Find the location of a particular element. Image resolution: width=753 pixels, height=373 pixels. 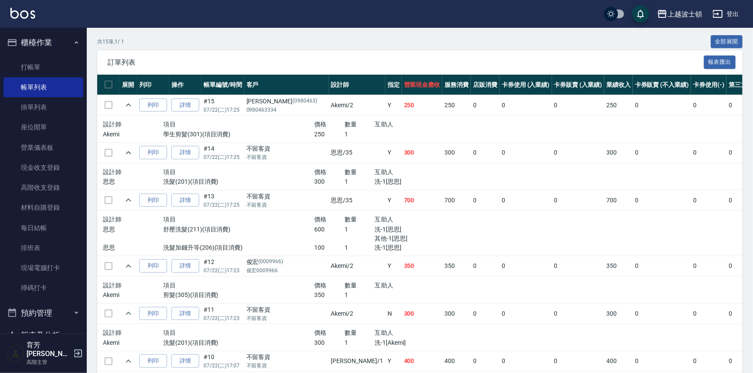

a: 掃碼打卡 is located at coordinates (43, 288).